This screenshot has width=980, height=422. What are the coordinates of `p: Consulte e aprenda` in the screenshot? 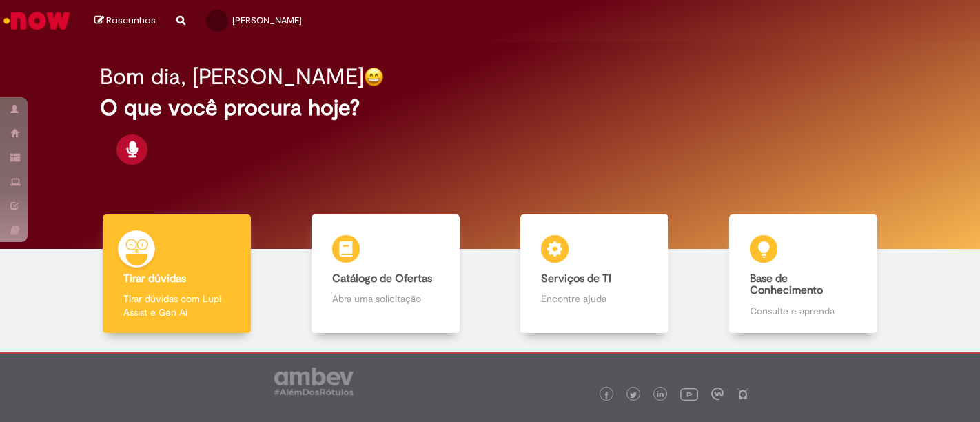 It's located at (803, 311).